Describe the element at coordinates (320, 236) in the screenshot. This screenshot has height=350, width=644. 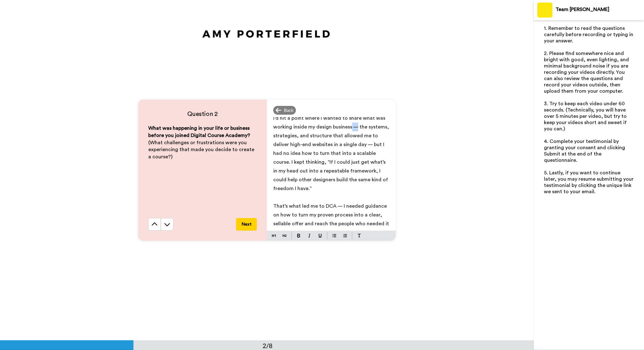
I see `img: underline-mark.svg` at that location.